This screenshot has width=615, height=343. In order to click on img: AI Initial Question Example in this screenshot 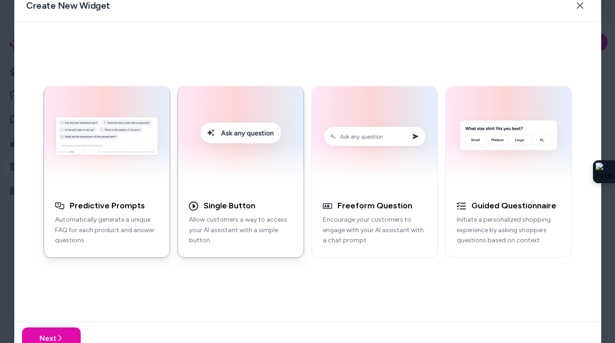, I will do `click(508, 138)`.